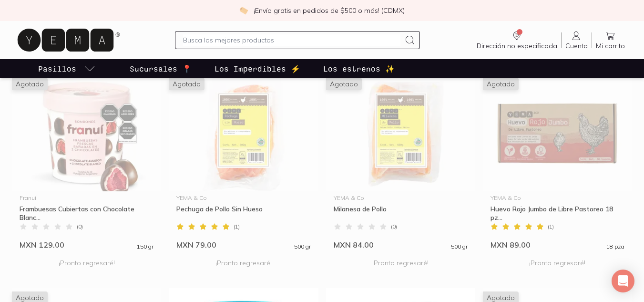 This screenshot has height=302, width=644. What do you see at coordinates (257, 69) in the screenshot?
I see `p: Los Imperdibles ⚡️` at bounding box center [257, 69].